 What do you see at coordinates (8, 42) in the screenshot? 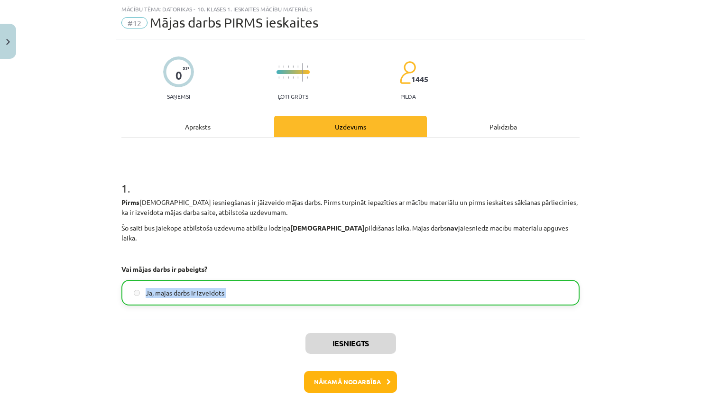
I see `img: icon-close-lesson-0947bae3869378f0d4975bcd49f059093ad1ed9edebbc8119c70593378902aed.svg` at bounding box center [8, 42].